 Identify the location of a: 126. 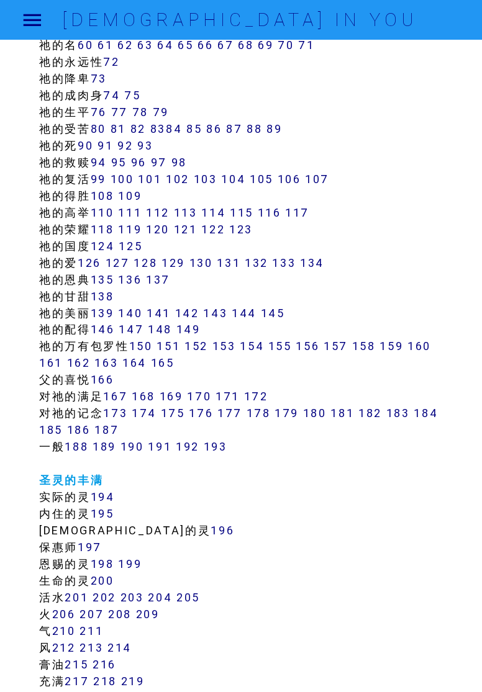
(89, 263).